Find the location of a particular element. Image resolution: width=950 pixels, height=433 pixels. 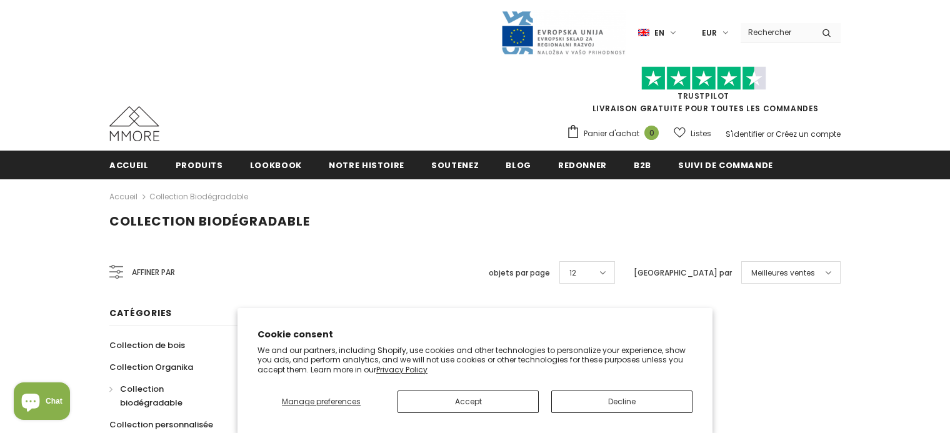

span: EUR is located at coordinates (710, 33).